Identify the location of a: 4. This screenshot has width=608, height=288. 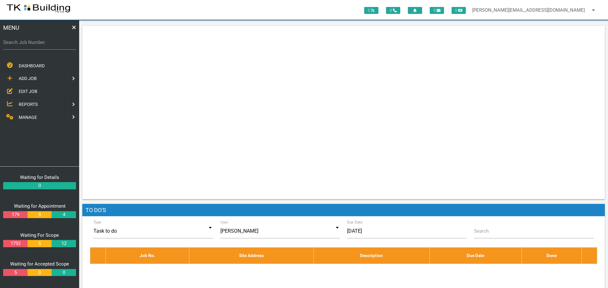
(64, 215).